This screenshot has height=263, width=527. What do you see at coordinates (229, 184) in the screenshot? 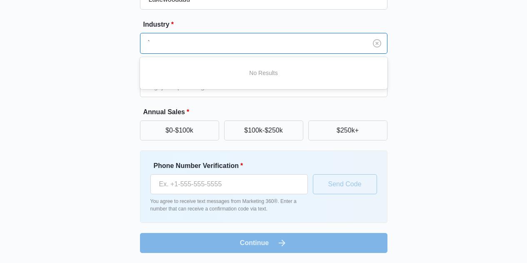
I see `input: Ex. +1-555-555-5555` at bounding box center [229, 184].